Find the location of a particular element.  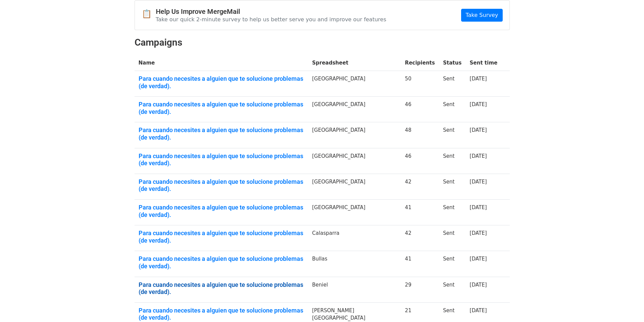

th: Spreadsheet is located at coordinates (354, 63).